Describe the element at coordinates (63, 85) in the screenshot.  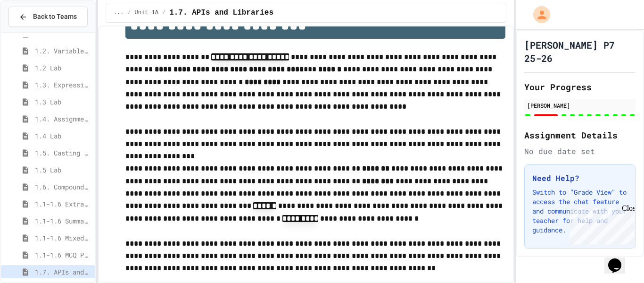
I see `span: 1.3. Expressions and Output [New]` at that location.